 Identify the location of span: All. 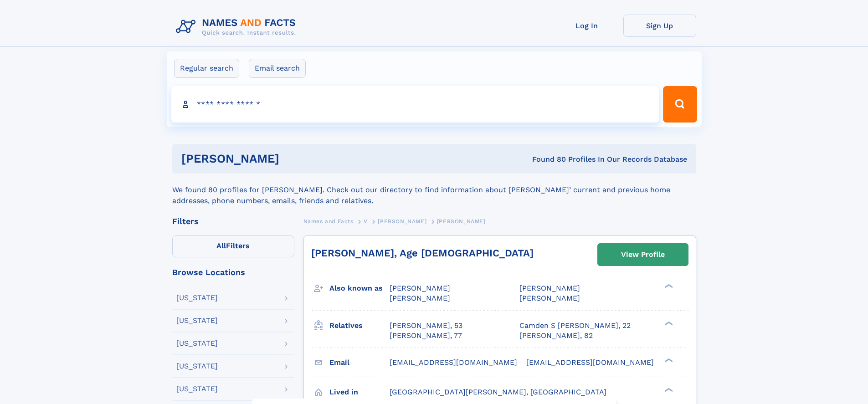
(221, 245).